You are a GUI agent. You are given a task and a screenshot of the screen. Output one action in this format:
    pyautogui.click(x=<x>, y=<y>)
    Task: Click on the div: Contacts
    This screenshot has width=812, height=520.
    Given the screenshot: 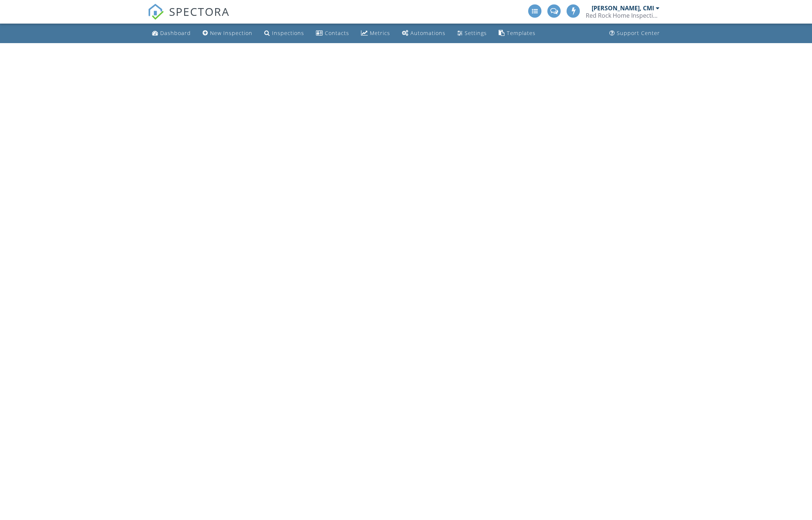 What is the action you would take?
    pyautogui.click(x=337, y=33)
    